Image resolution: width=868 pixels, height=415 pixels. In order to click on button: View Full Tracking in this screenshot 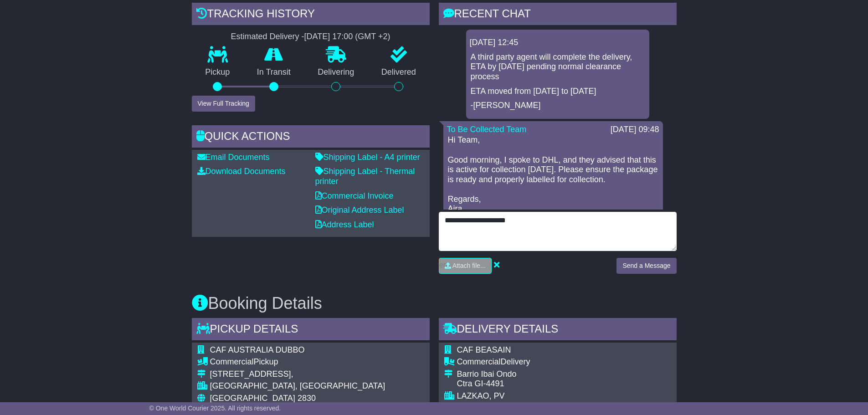, I will do `click(223, 103)`.